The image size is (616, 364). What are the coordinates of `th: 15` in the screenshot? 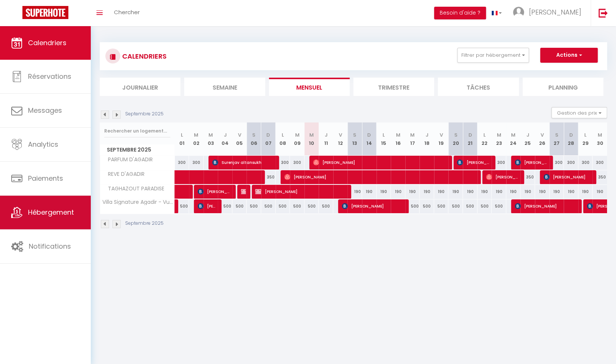 It's located at (384, 139).